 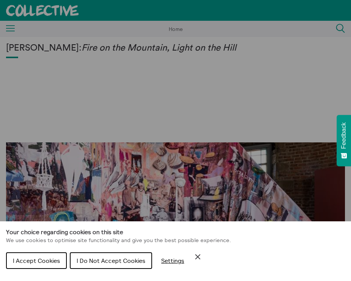 I want to click on span: Settings, so click(x=172, y=260).